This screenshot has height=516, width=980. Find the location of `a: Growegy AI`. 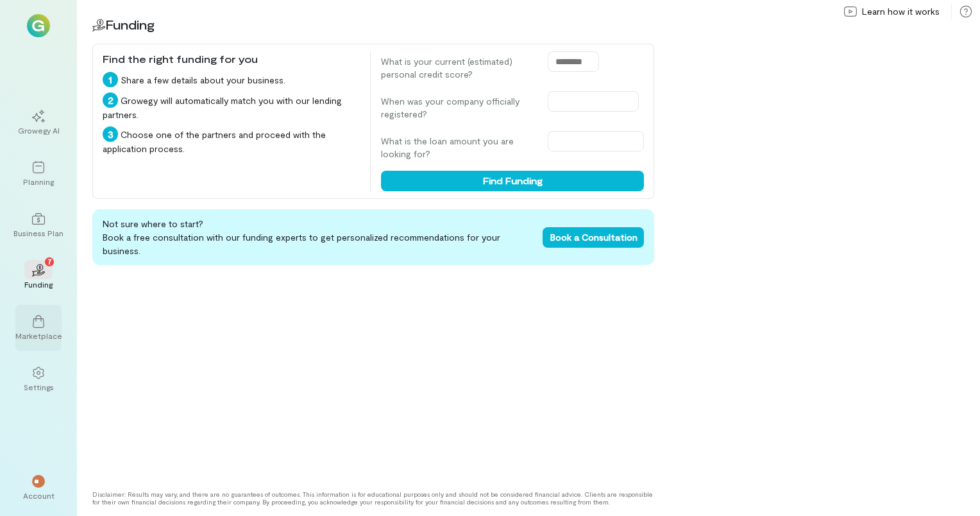

a: Growegy AI is located at coordinates (38, 122).